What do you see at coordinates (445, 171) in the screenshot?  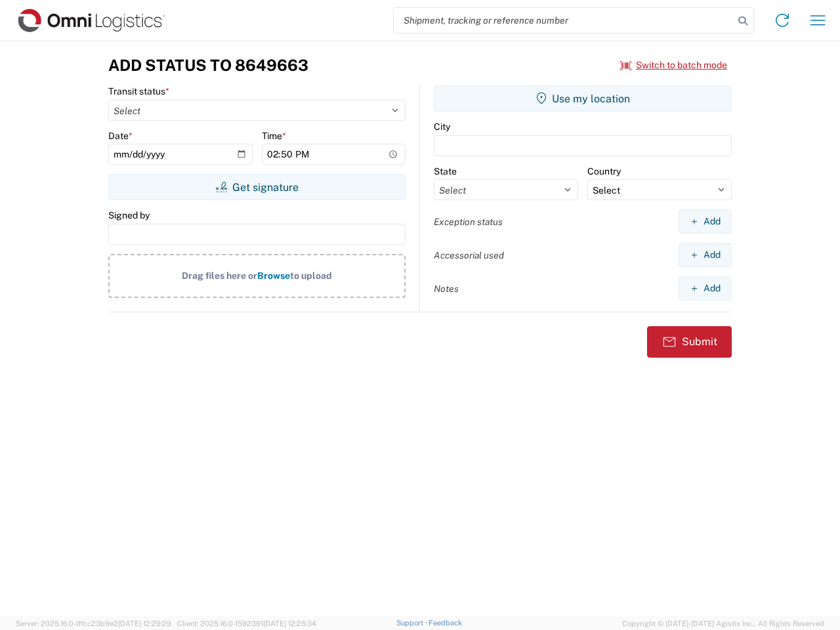 I see `label: State` at bounding box center [445, 171].